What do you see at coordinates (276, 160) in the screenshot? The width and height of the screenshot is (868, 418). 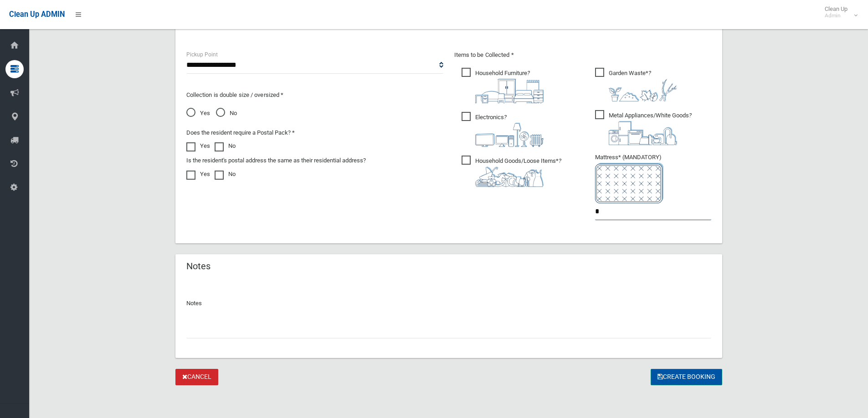 I see `label: Is the resident's postal address the same as their residential address?` at bounding box center [276, 160].